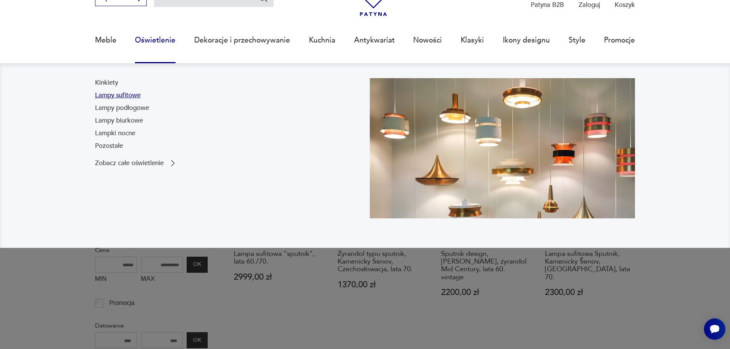 The image size is (730, 349). What do you see at coordinates (155, 40) in the screenshot?
I see `a: Oświetlenie` at bounding box center [155, 40].